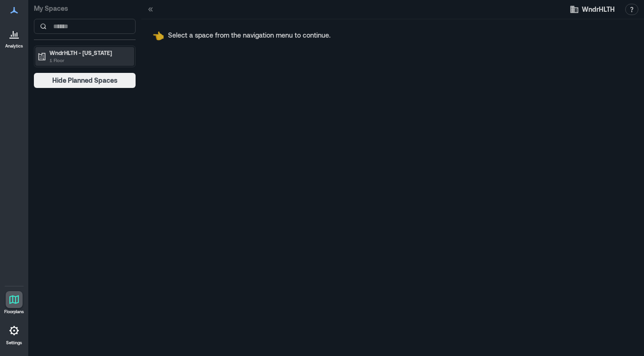  Describe the element at coordinates (85, 81) in the screenshot. I see `span: Hide Planned Spaces` at that location.